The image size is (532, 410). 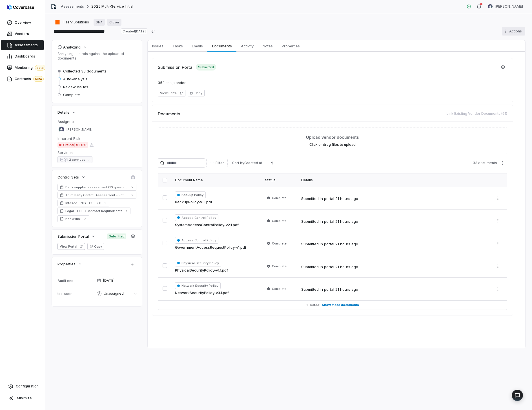 I want to click on span: Review issues, so click(x=76, y=87).